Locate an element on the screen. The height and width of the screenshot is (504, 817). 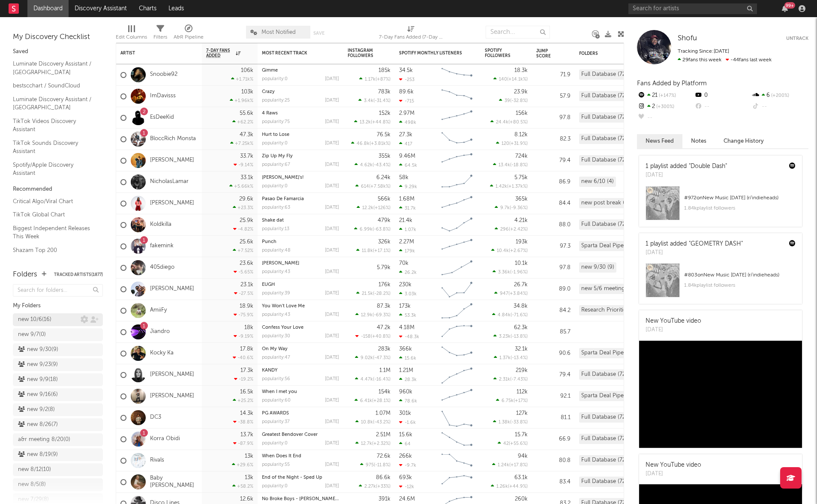
span: 1.42k is located at coordinates (501, 186).